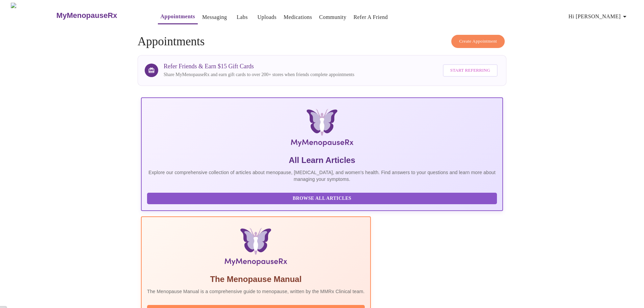  Describe the element at coordinates (478, 41) in the screenshot. I see `span: Create Appointment` at that location.